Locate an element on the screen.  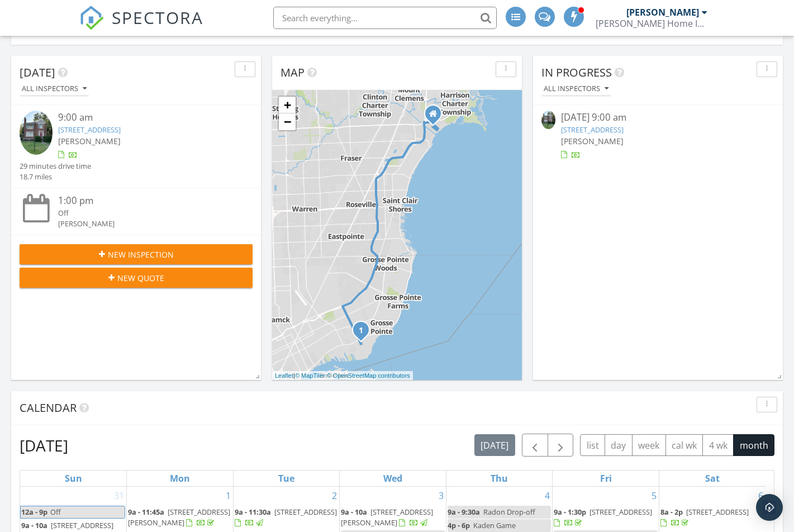
a: Tuesday is located at coordinates (286, 478).